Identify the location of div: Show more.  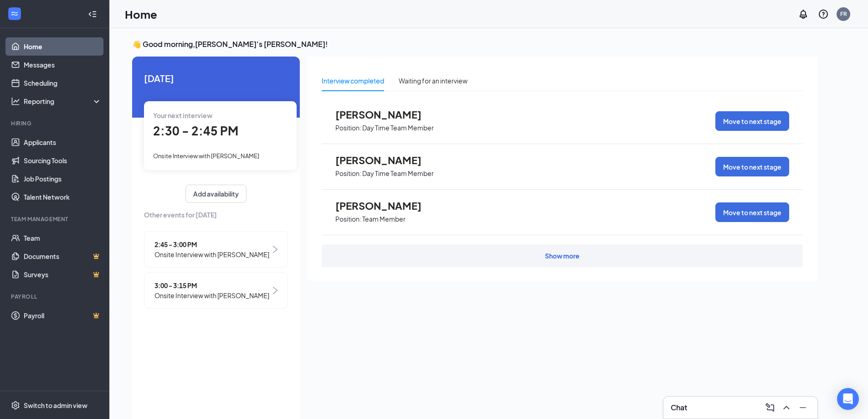
(562, 256).